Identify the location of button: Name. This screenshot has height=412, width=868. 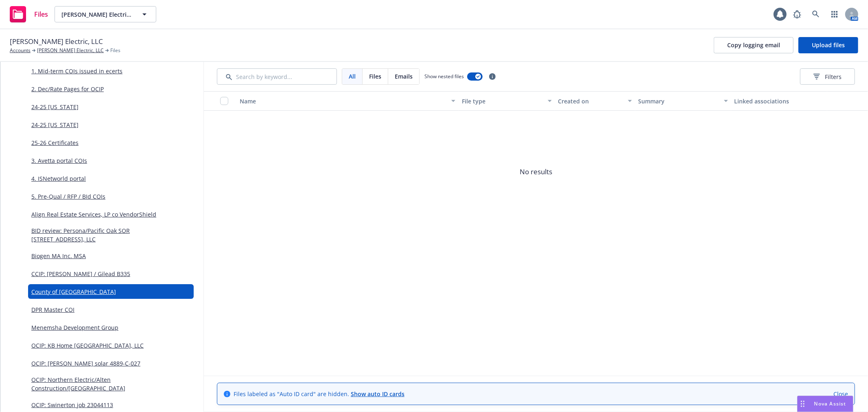
(347, 101).